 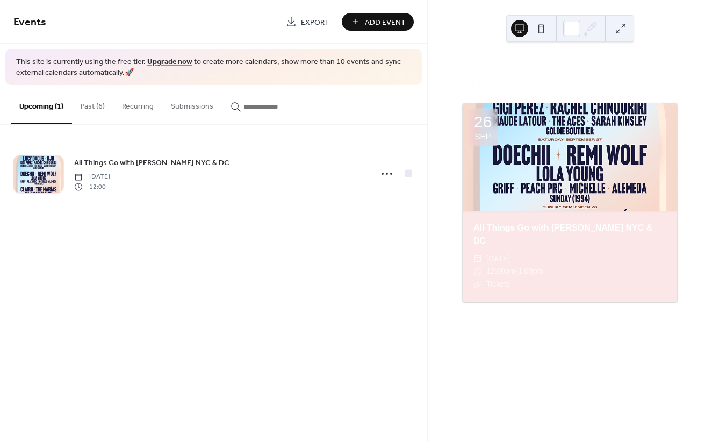 What do you see at coordinates (192, 104) in the screenshot?
I see `button: Submissions` at bounding box center [192, 104].